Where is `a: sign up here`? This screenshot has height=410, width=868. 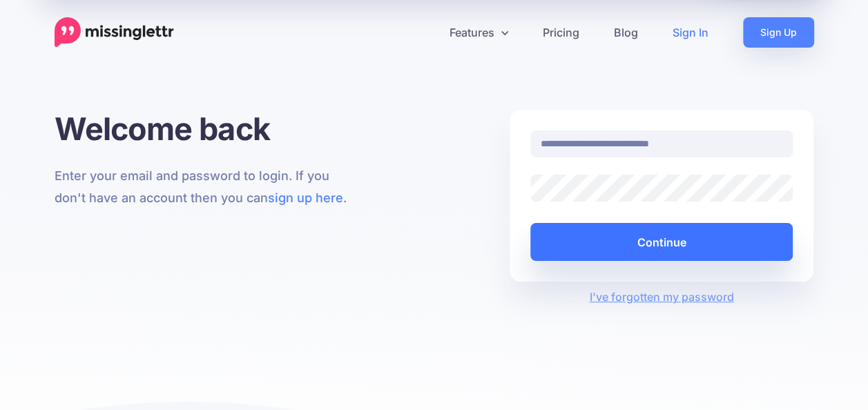 a: sign up here is located at coordinates (306, 197).